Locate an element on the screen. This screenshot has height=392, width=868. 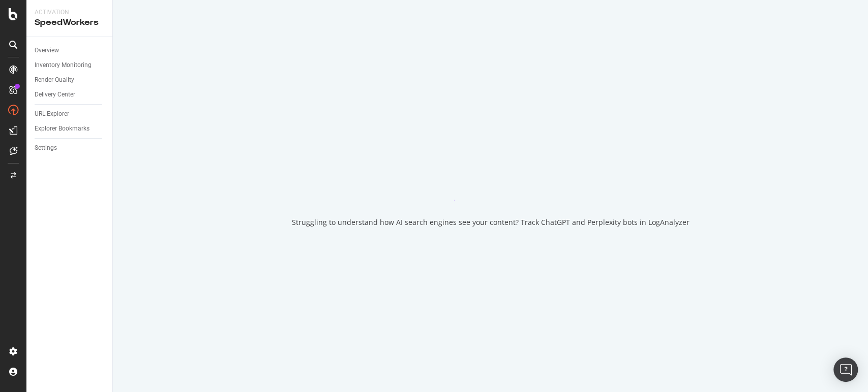
a: Settings is located at coordinates (70, 148).